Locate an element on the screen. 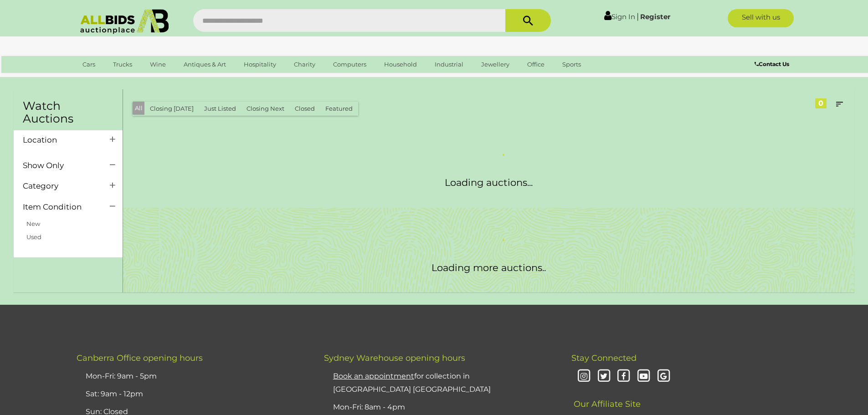 The width and height of the screenshot is (868, 415). a: Wine is located at coordinates (157, 64).